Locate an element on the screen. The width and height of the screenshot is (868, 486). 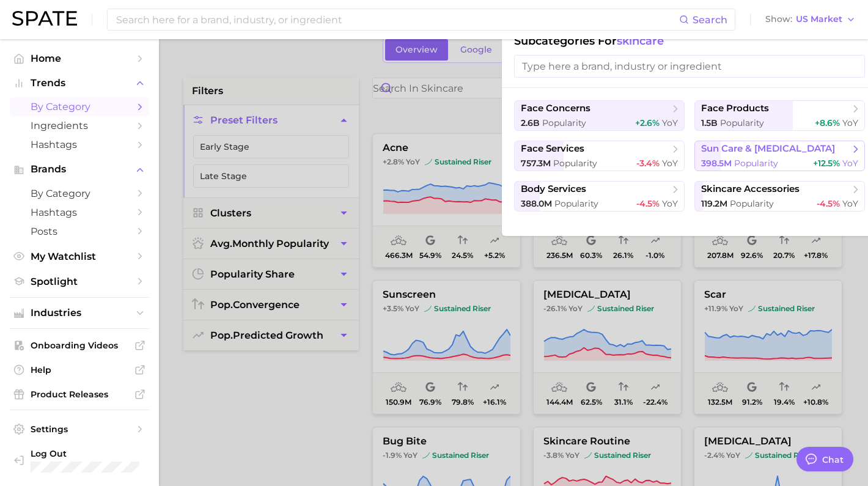
span: My Watchlist is located at coordinates (80, 256).